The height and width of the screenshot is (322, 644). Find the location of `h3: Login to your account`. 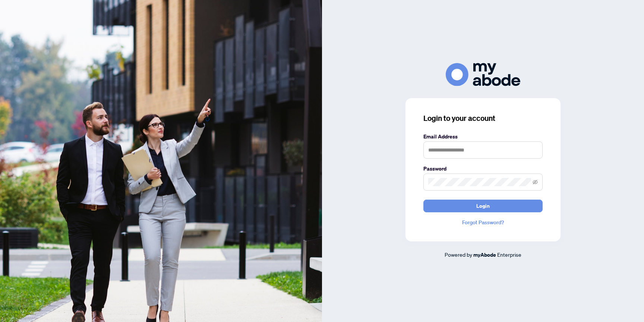

h3: Login to your account is located at coordinates (483, 118).